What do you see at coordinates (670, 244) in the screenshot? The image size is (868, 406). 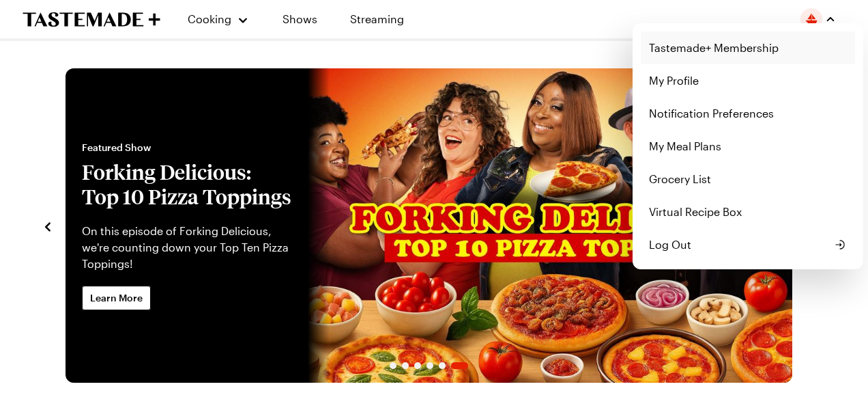 I see `span: Log Out` at bounding box center [670, 244].